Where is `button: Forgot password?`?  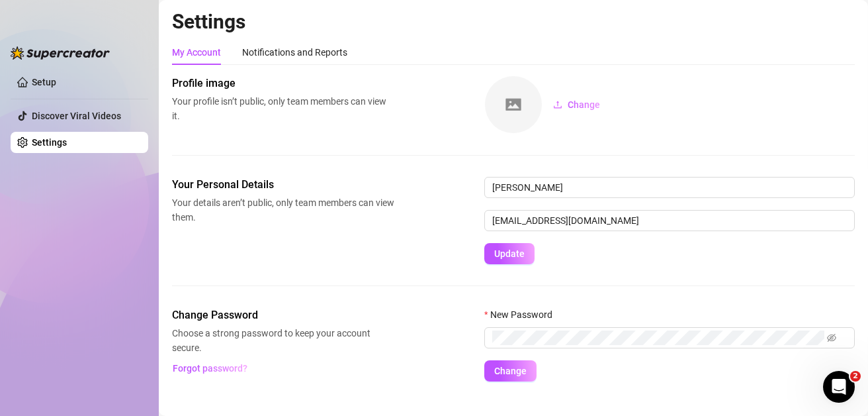
button: Forgot password? is located at coordinates (210, 368).